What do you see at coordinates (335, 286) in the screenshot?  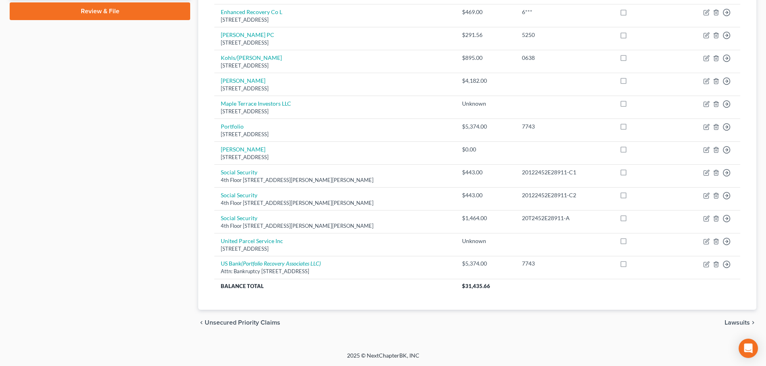 I see `th: Balance Total` at bounding box center [335, 286].